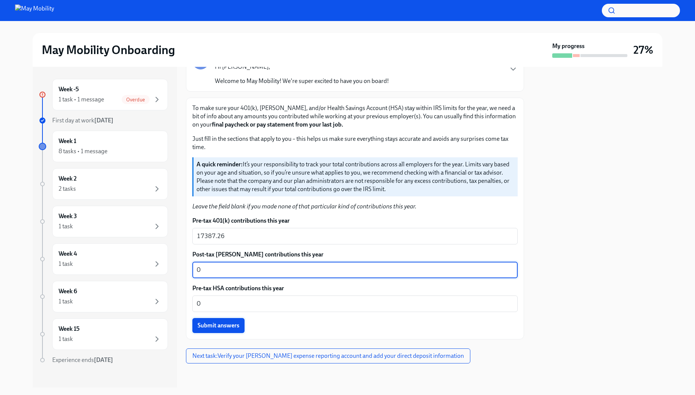 Image resolution: width=695 pixels, height=395 pixels. Describe the element at coordinates (218, 326) in the screenshot. I see `span: Submit answers` at that location.